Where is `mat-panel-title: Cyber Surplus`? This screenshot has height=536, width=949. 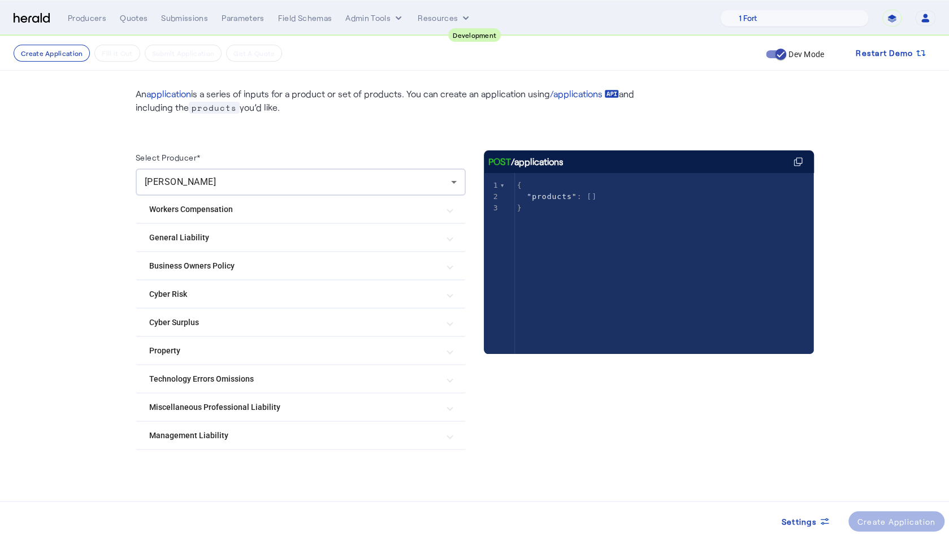
mat-panel-title: Cyber Surplus is located at coordinates (294, 322).